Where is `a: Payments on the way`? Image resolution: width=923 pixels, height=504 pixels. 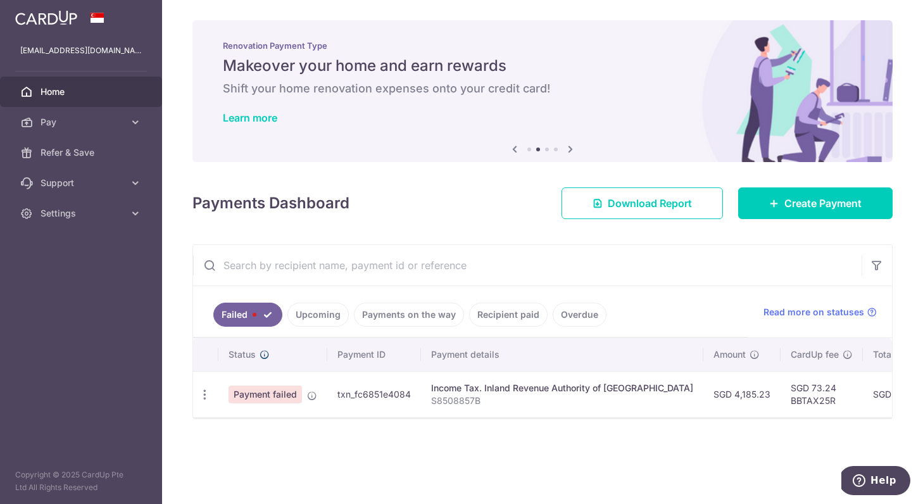 a: Payments on the way is located at coordinates (409, 315).